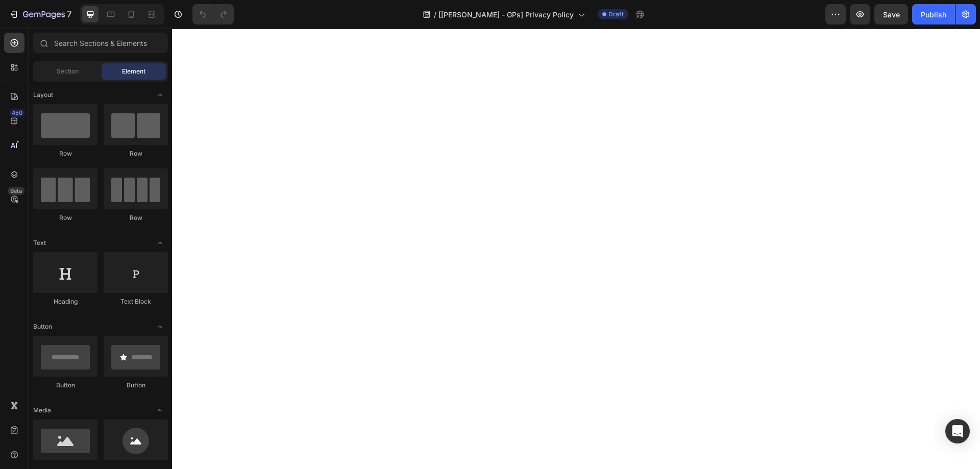 This screenshot has width=980, height=469. What do you see at coordinates (17, 112) in the screenshot?
I see `div: 450` at bounding box center [17, 112].